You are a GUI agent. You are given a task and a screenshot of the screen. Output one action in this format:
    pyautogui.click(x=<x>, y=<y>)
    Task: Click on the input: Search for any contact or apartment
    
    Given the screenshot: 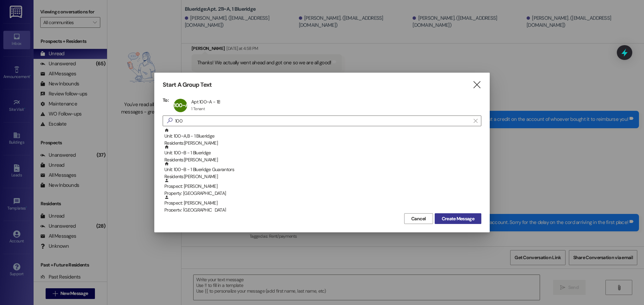 What is the action you would take?
    pyautogui.click(x=323, y=121)
    